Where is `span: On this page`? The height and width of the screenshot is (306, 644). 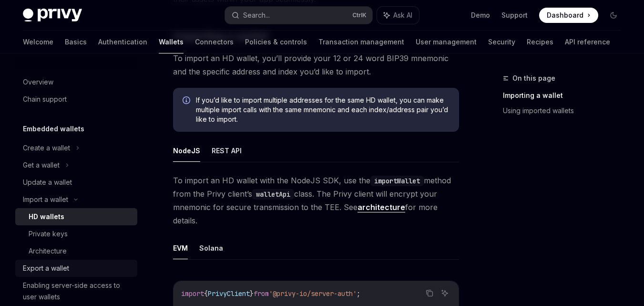 span: On this page is located at coordinates (534, 78).